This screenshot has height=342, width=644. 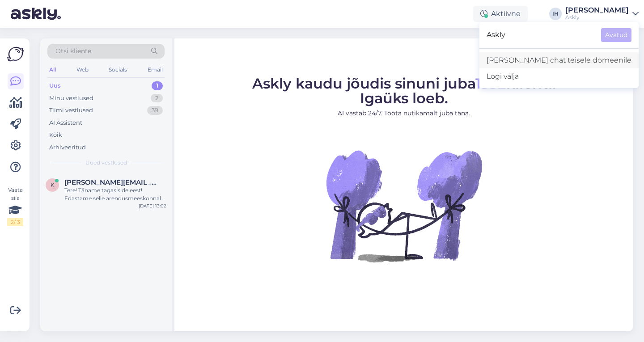 I want to click on span: Askly kaudu jõudis sinuni juba klienti. Igaüks loeb., so click(x=404, y=91).